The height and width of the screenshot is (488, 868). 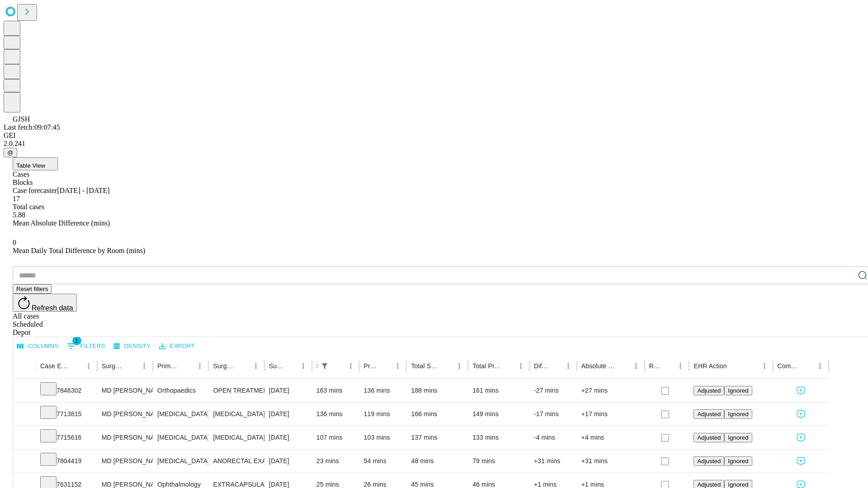 I want to click on button: Table View, so click(x=35, y=164).